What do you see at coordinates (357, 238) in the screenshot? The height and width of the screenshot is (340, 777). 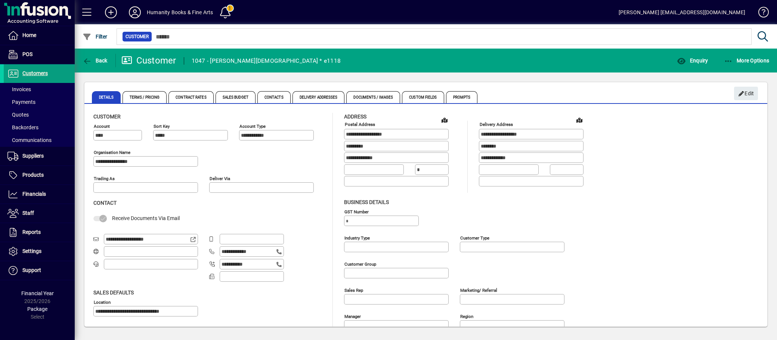 I see `mat-label: Industry type` at bounding box center [357, 238].